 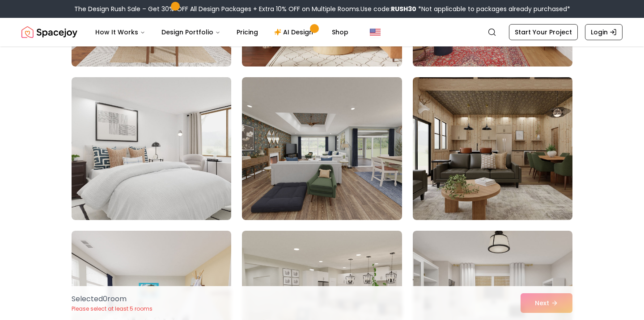 I want to click on img: Spacejoy Logo, so click(x=49, y=32).